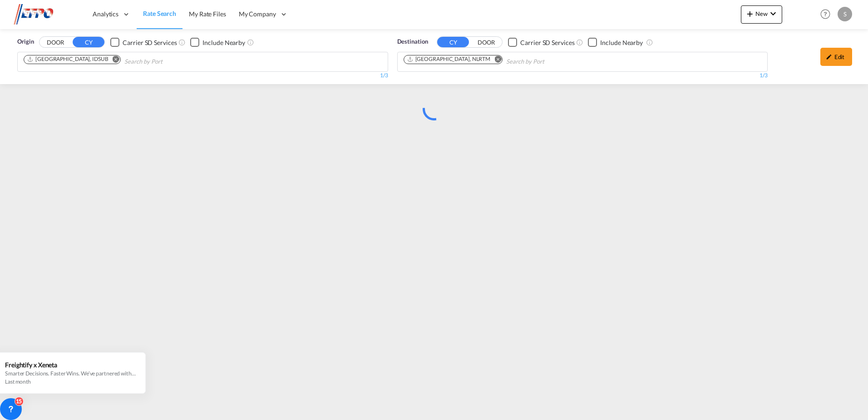 The image size is (868, 420). Describe the element at coordinates (208, 14) in the screenshot. I see `span: My Rate Files` at that location.